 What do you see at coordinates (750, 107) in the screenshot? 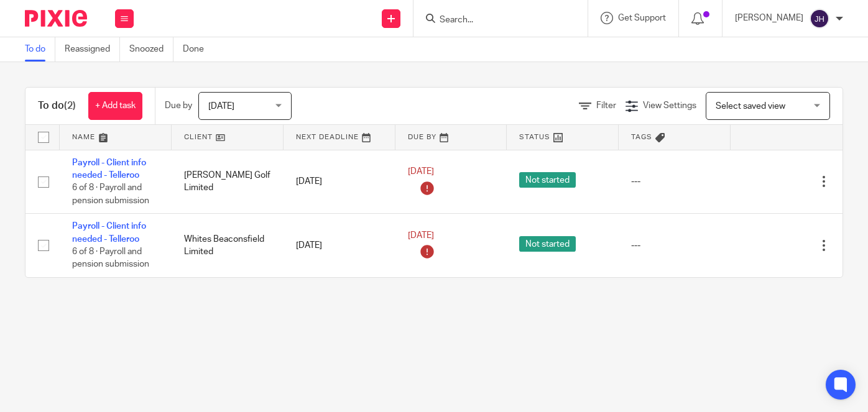
I see `span: Select saved view` at bounding box center [750, 107].